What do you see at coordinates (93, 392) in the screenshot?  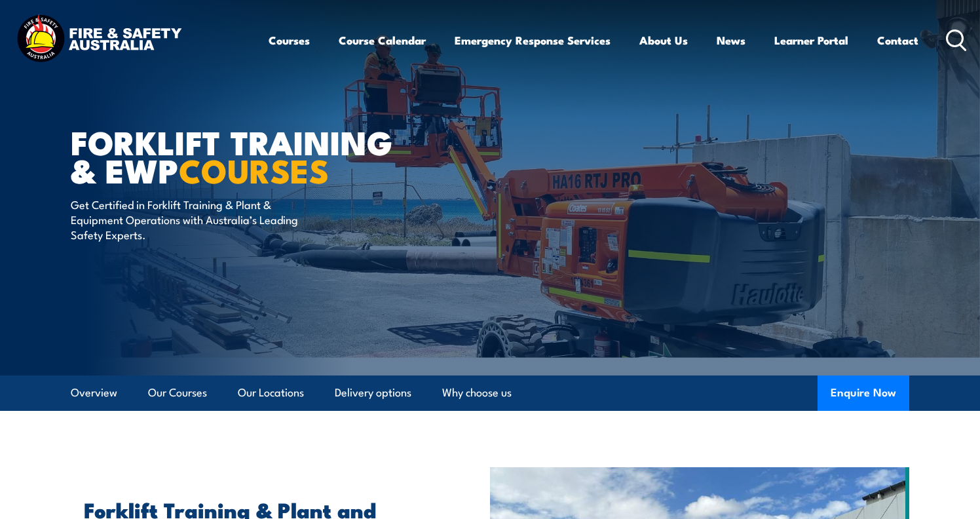 I see `a: Overview` at bounding box center [93, 392].